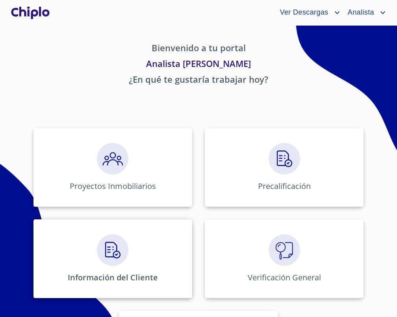 The height and width of the screenshot is (317, 397). Describe the element at coordinates (113, 277) in the screenshot. I see `p: Información del Cliente` at that location.